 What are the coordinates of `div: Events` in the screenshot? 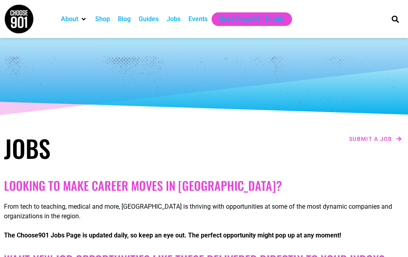 It's located at (198, 19).